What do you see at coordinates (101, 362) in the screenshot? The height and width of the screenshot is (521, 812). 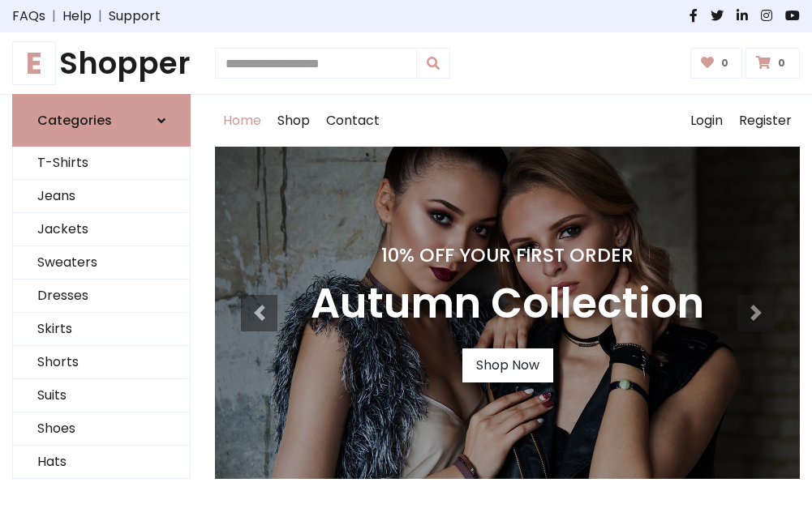 I see `a: Shorts` at bounding box center [101, 362].